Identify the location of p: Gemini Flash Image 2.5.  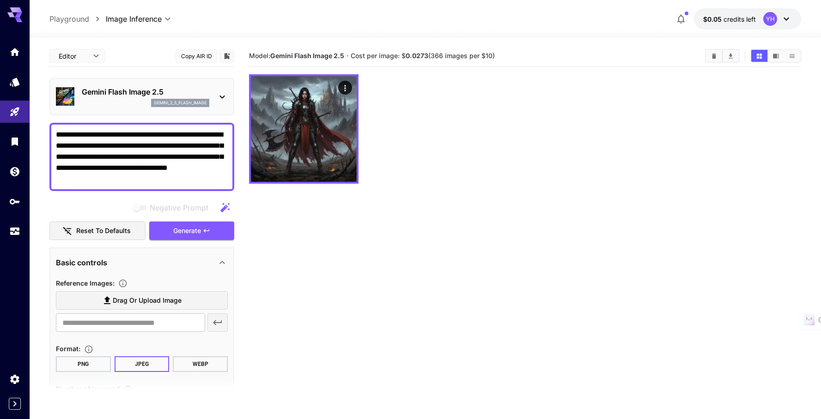
(146, 92).